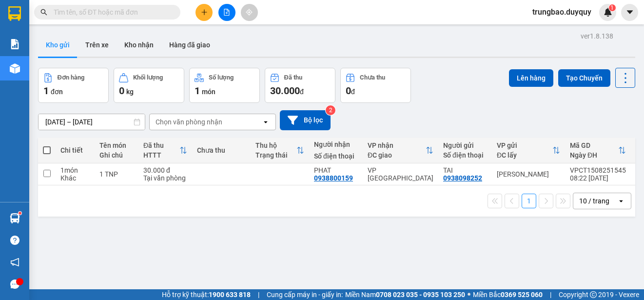 The image size is (644, 300). What do you see at coordinates (336, 170) in the screenshot?
I see `div: PHAT` at bounding box center [336, 170].